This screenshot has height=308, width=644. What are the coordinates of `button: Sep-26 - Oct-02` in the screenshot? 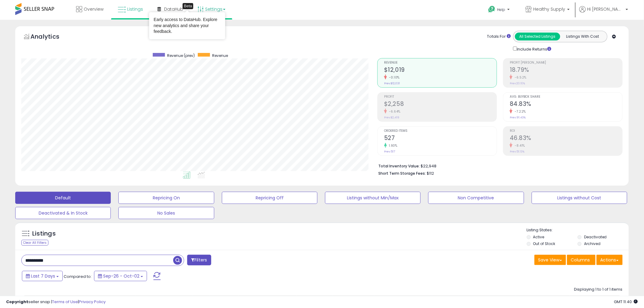 It's located at (120, 277).